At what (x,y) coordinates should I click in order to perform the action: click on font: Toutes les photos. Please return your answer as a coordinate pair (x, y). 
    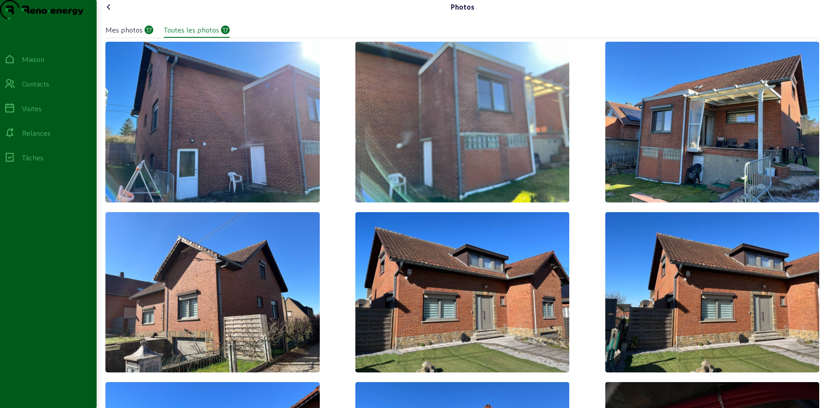
    Looking at the image, I should click on (192, 29).